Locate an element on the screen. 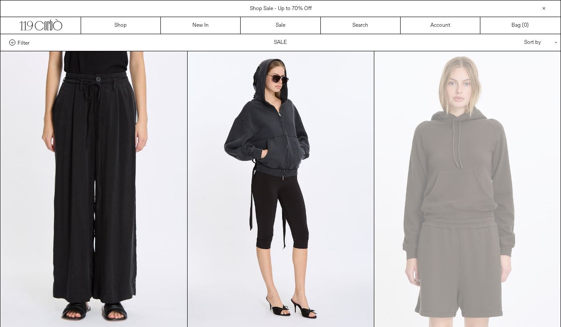 This screenshot has height=327, width=561. div: Sort by is located at coordinates (512, 42).